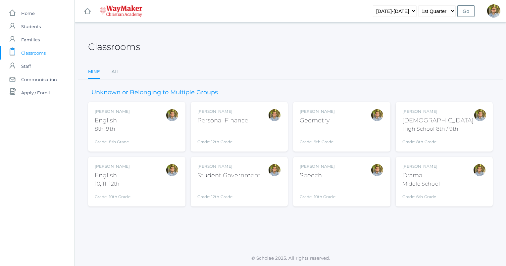  Describe the element at coordinates (94, 72) in the screenshot. I see `a: Mine` at that location.